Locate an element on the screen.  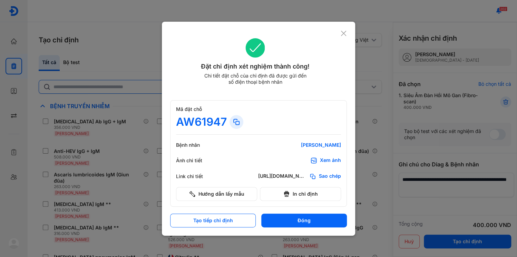
div: Ảnh chi tiết is located at coordinates (197, 161).